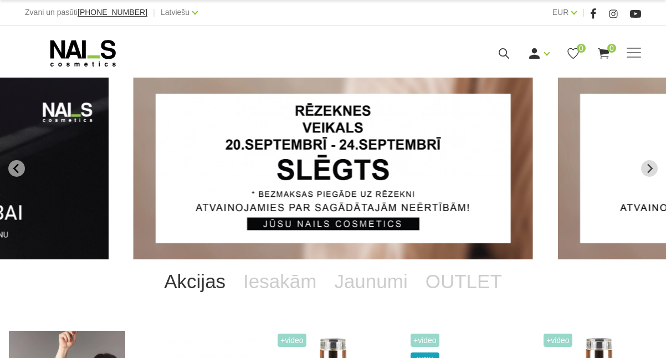 Image resolution: width=666 pixels, height=358 pixels. What do you see at coordinates (464, 282) in the screenshot?
I see `a: OUTLET` at bounding box center [464, 282].